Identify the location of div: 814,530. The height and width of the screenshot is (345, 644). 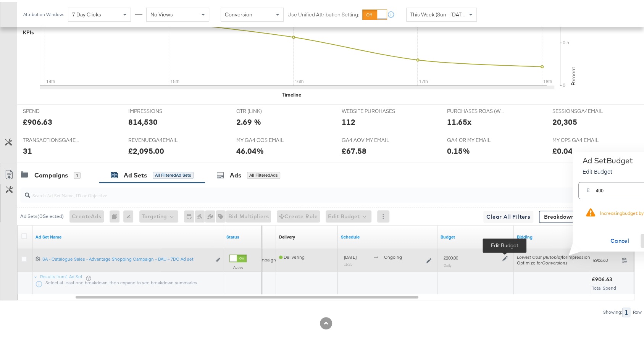
(143, 120).